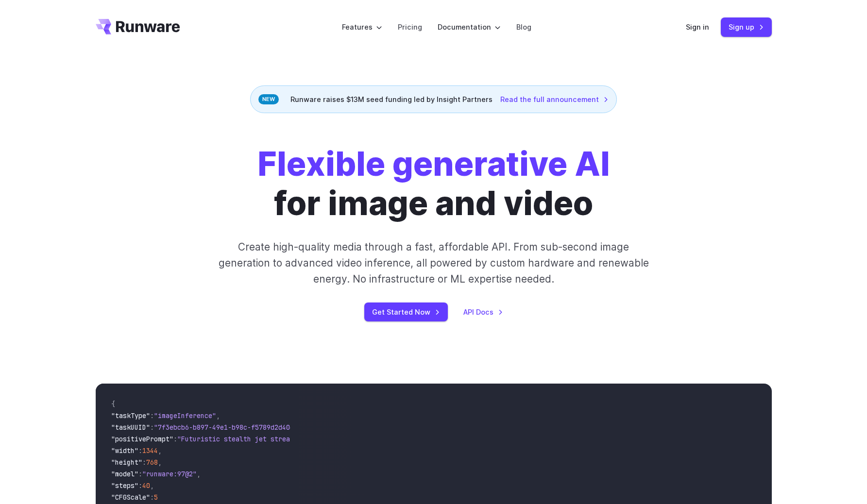  What do you see at coordinates (434, 164) in the screenshot?
I see `strong: Flexible generative AI` at bounding box center [434, 164].